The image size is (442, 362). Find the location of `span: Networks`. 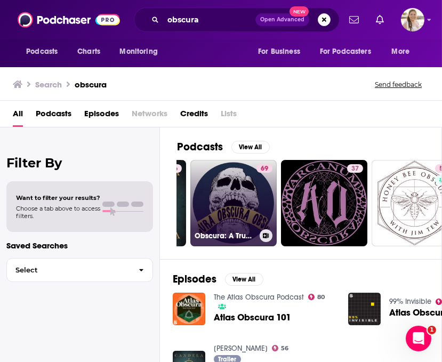

span: Networks is located at coordinates (149, 116).